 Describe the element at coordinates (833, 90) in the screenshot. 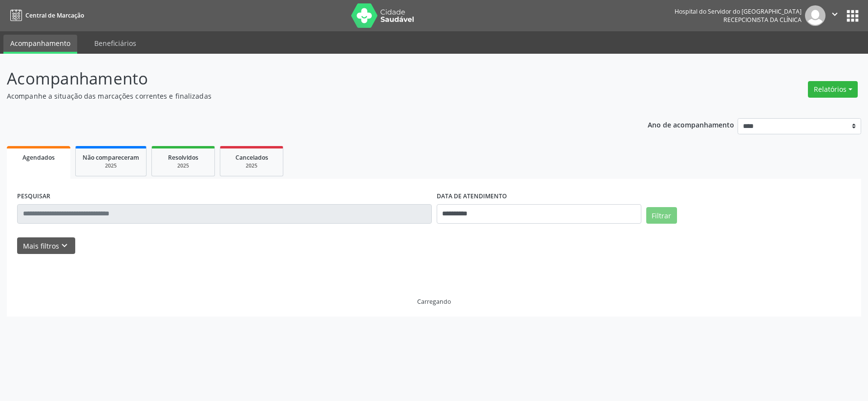

I see `button: Relatórios` at that location.